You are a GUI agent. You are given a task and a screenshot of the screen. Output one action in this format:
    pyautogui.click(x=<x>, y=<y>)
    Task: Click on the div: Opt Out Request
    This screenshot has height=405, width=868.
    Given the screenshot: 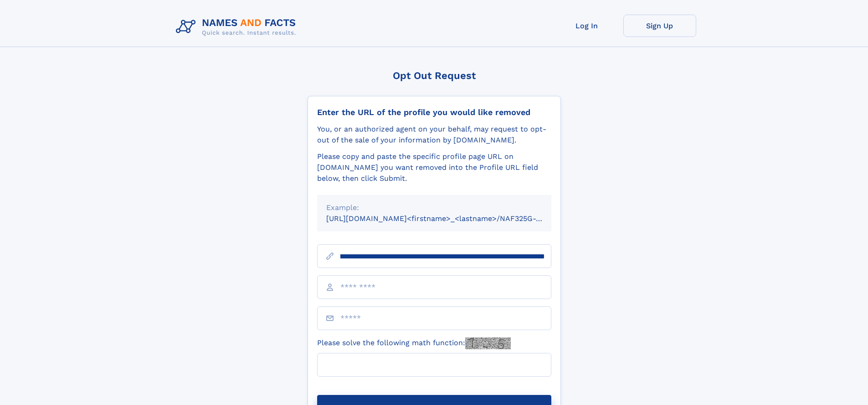 What is the action you would take?
    pyautogui.click(x=435, y=75)
    